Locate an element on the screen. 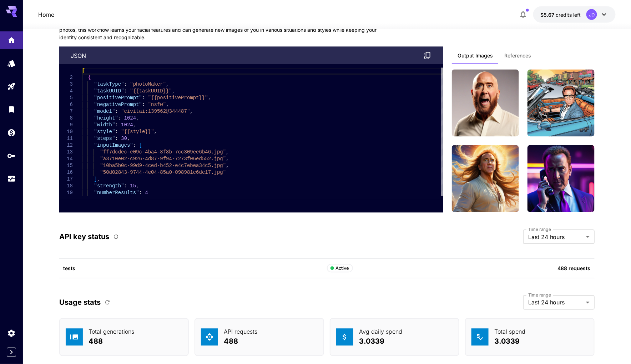 This screenshot has width=631, height=364. div: Usage is located at coordinates (12, 179).